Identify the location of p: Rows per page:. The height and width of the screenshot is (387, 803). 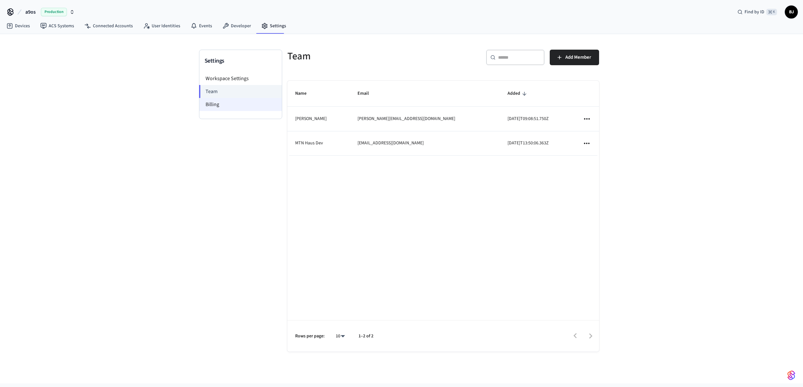
(310, 336).